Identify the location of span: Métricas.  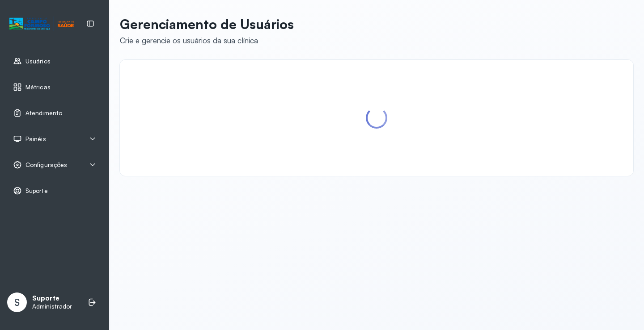
(38, 87).